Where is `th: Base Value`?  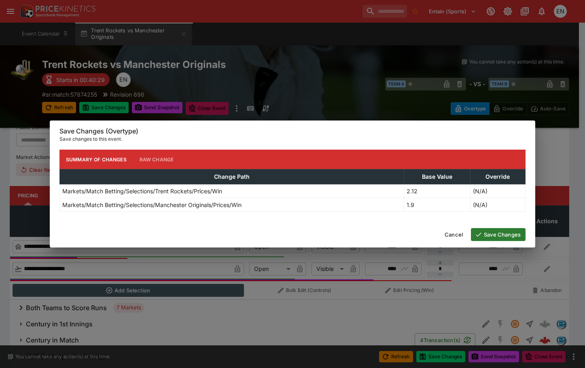
th: Base Value is located at coordinates (437, 177).